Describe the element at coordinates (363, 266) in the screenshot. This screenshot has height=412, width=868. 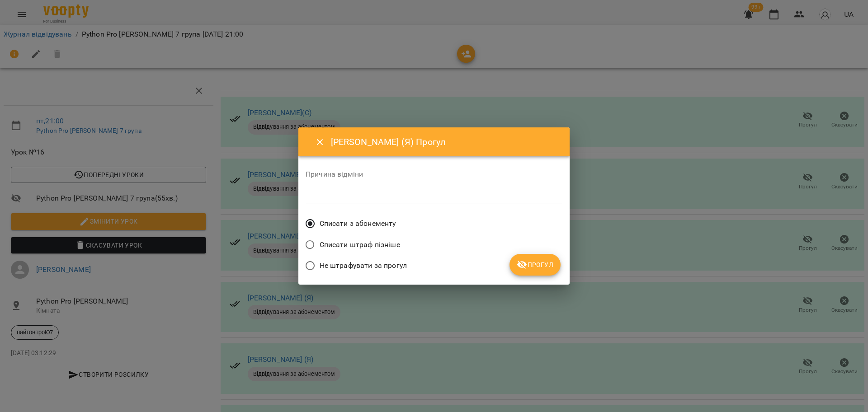
I see `span: Не штрафувати за прогул` at that location.